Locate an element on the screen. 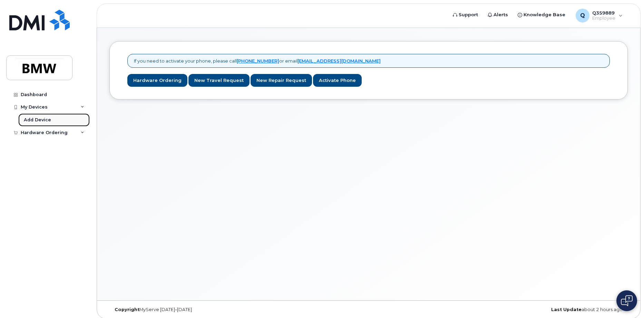 The height and width of the screenshot is (318, 644). img: Open chat is located at coordinates (627, 301).